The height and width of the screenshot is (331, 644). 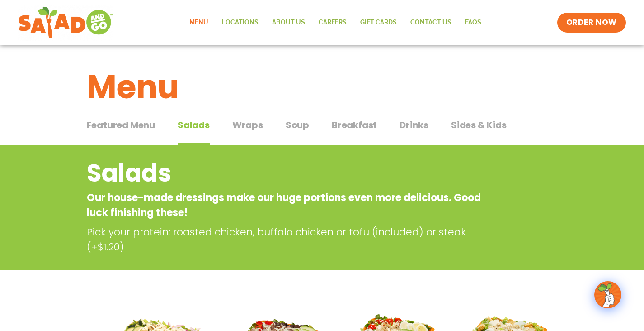 What do you see at coordinates (473, 23) in the screenshot?
I see `a: FAQs` at bounding box center [473, 23].